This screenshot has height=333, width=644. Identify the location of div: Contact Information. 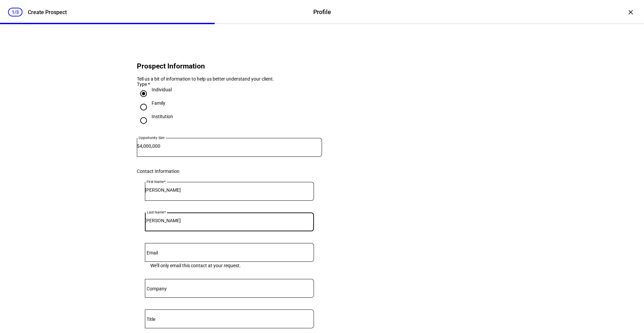
(230, 171).